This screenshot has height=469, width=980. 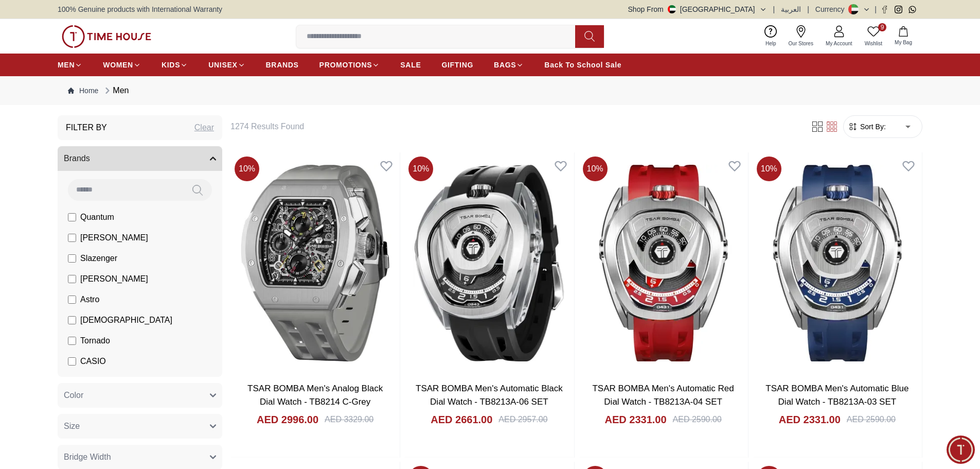 I want to click on h6: 1274 Results Found, so click(x=514, y=127).